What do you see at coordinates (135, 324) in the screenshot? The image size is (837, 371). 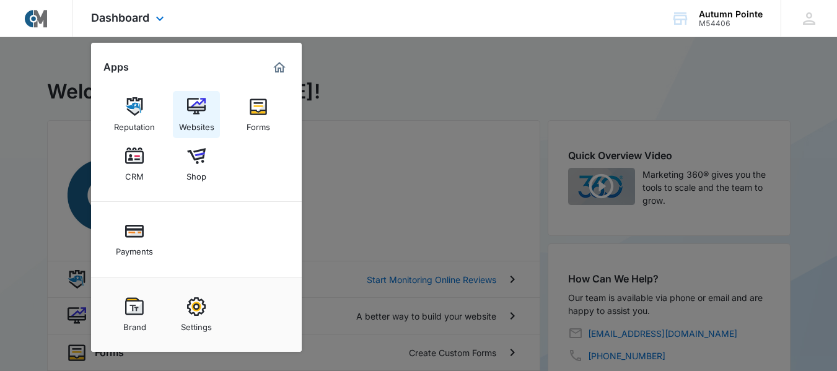 I see `div: Brand` at bounding box center [135, 324].